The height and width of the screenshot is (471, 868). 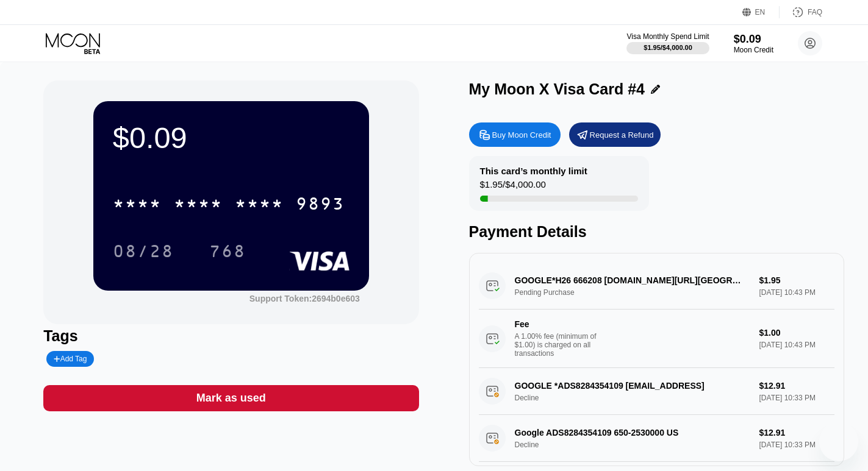 What do you see at coordinates (753, 43) in the screenshot?
I see `div: $0.09Moon Credit` at bounding box center [753, 43].